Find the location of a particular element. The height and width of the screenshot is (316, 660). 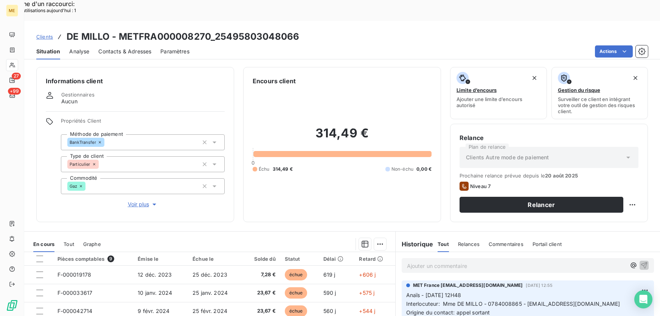

h6: Encours client is located at coordinates (274, 81).